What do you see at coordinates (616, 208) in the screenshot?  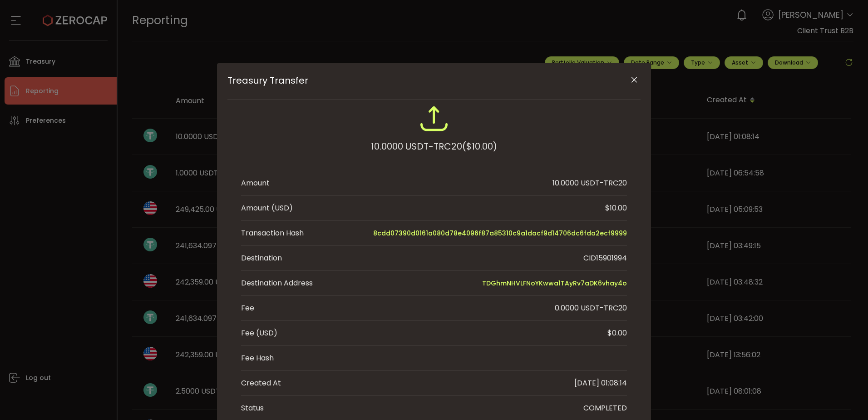 I see `div: $10.00` at bounding box center [616, 208].